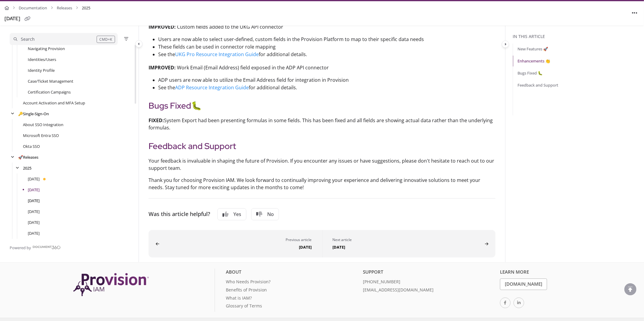 The width and height of the screenshot is (644, 321). What do you see at coordinates (28, 19) in the screenshot?
I see `button: Copy link of` at bounding box center [28, 19].